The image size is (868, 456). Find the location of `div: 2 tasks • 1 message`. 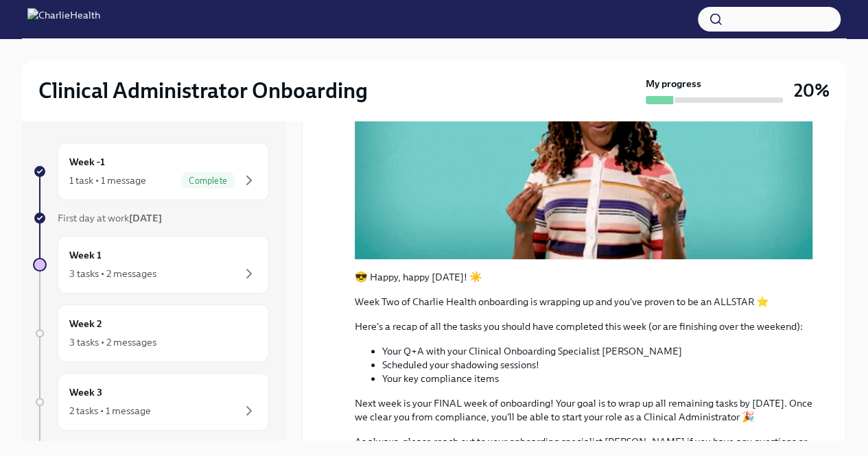

div: 2 tasks • 1 message is located at coordinates (110, 410).